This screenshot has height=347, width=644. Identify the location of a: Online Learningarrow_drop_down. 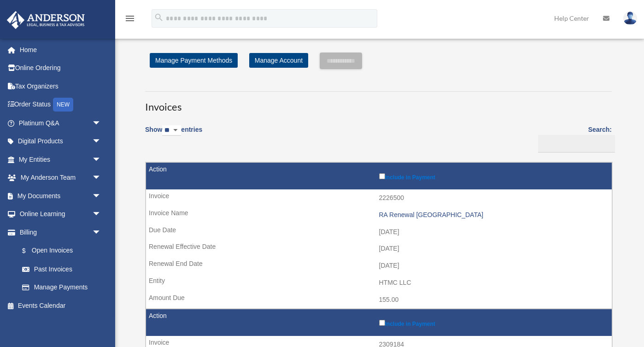
(61, 214).